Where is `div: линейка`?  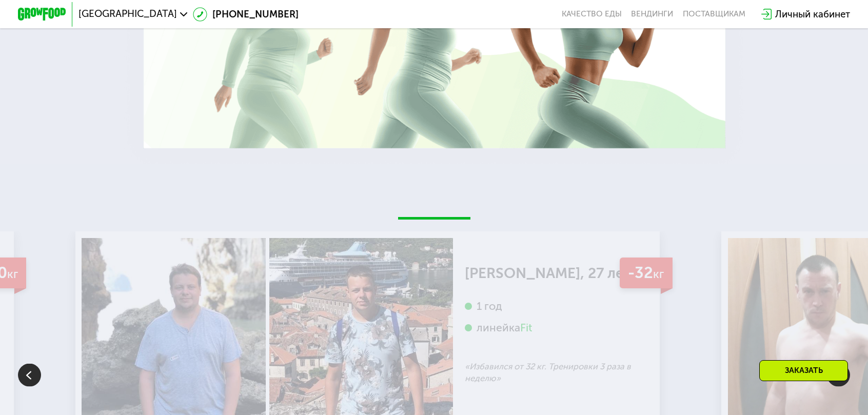 div: линейка is located at coordinates (553, 327).